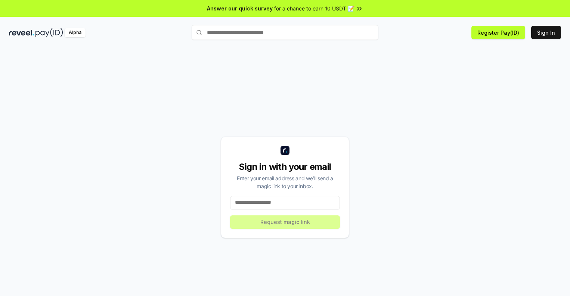 The width and height of the screenshot is (570, 296). Describe the element at coordinates (49, 33) in the screenshot. I see `img: pay_id` at that location.